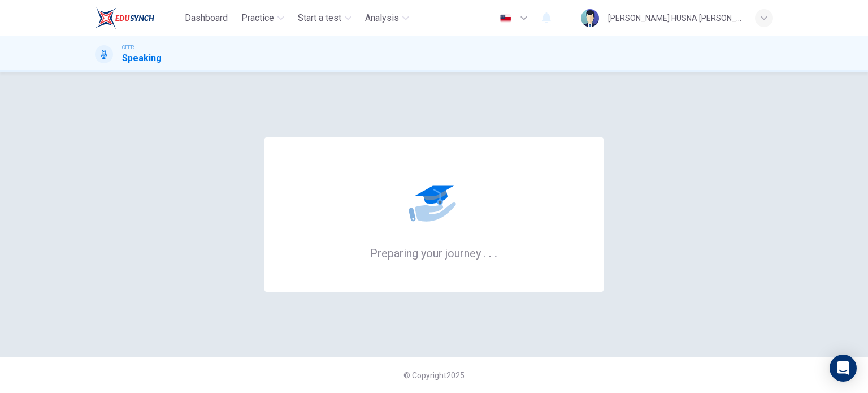 The image size is (868, 393). Describe the element at coordinates (258, 18) in the screenshot. I see `span: Practice` at that location.